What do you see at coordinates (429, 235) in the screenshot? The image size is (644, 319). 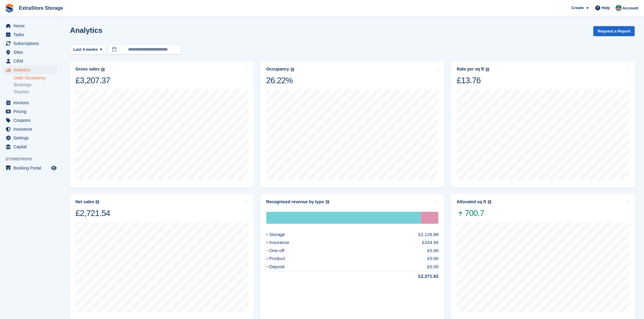 I see `div: £2,126.68` at bounding box center [429, 235].